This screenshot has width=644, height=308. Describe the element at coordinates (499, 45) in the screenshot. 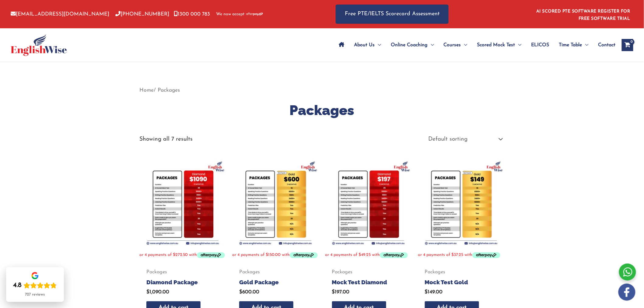

I see `a: Scored Mock TestMenu Toggle` at that location.